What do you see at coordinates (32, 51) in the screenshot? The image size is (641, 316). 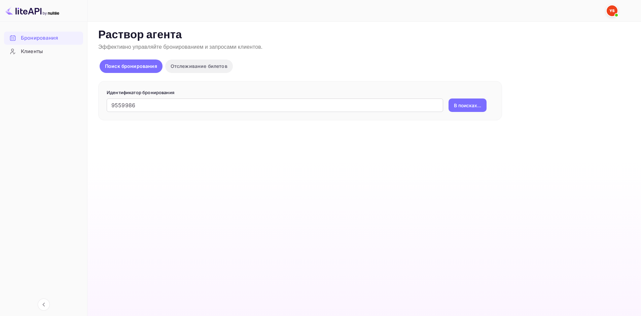 I see `ya-tr-span: Клиенты` at bounding box center [32, 51].